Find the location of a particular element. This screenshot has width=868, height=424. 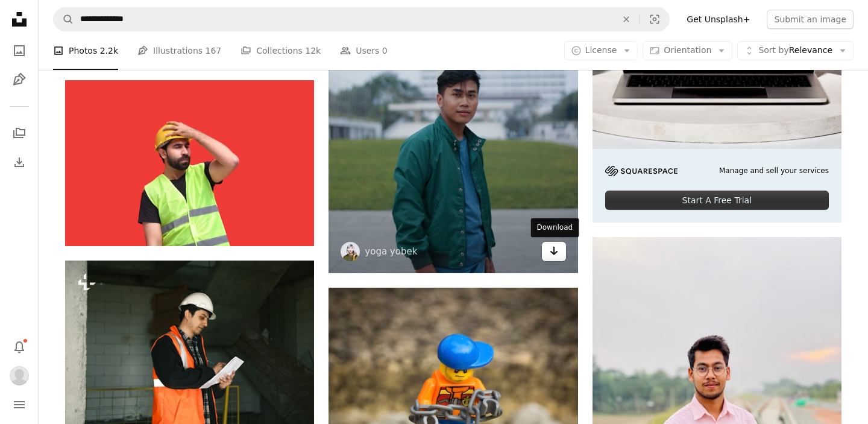

span: 167 is located at coordinates (214, 51).